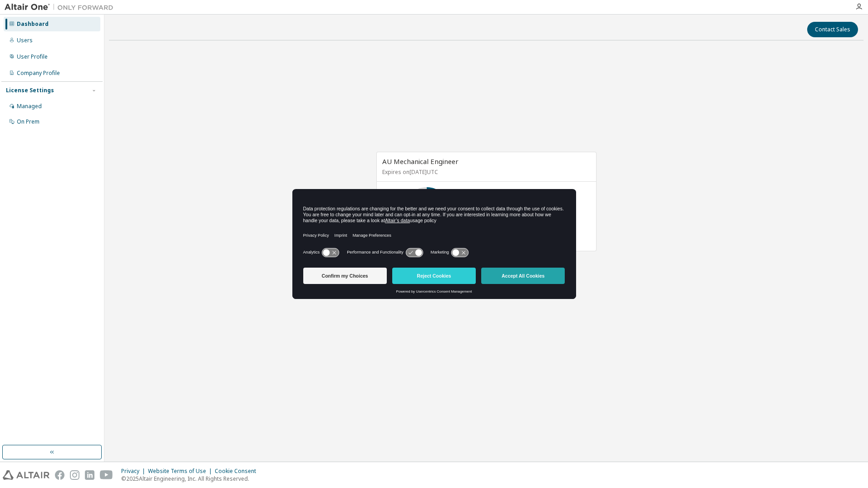  What do you see at coordinates (25, 40) in the screenshot?
I see `div: Users` at bounding box center [25, 40].